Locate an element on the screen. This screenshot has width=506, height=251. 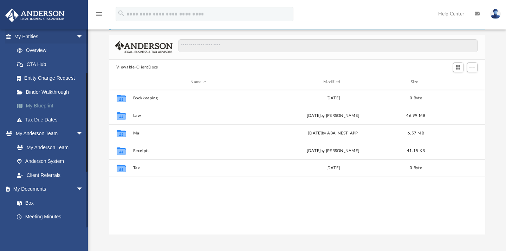
button: Add is located at coordinates (472, 67).